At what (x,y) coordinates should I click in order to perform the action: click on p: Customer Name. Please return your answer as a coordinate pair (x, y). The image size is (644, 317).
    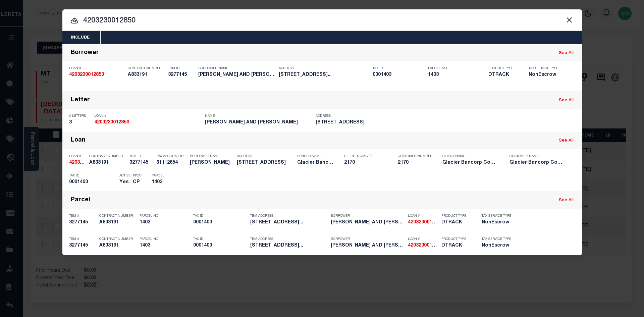
    Looking at the image, I should click on (538, 156).